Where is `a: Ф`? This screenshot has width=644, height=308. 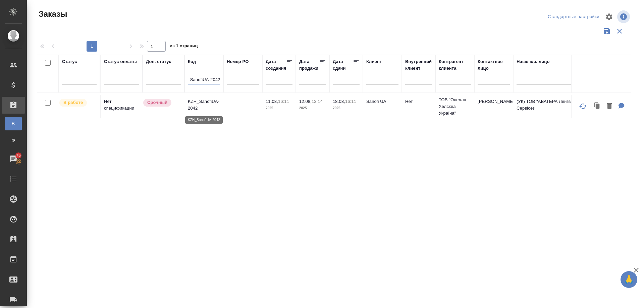
a: Ф is located at coordinates (14, 140).